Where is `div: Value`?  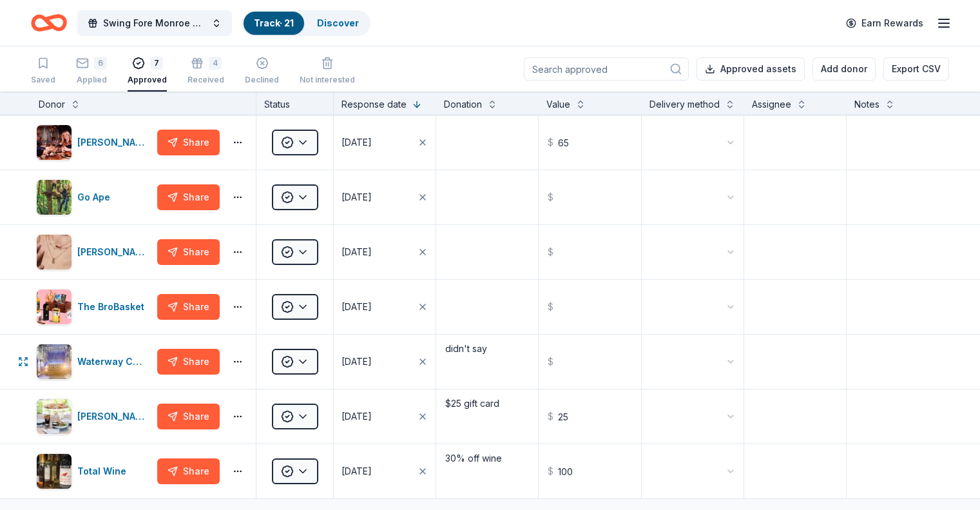 div: Value is located at coordinates (557, 104).